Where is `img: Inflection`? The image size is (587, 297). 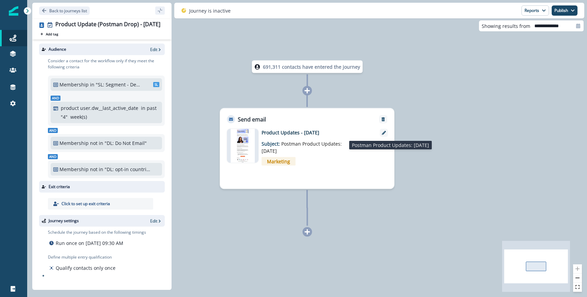
img: Inflection is located at coordinates (14, 11).